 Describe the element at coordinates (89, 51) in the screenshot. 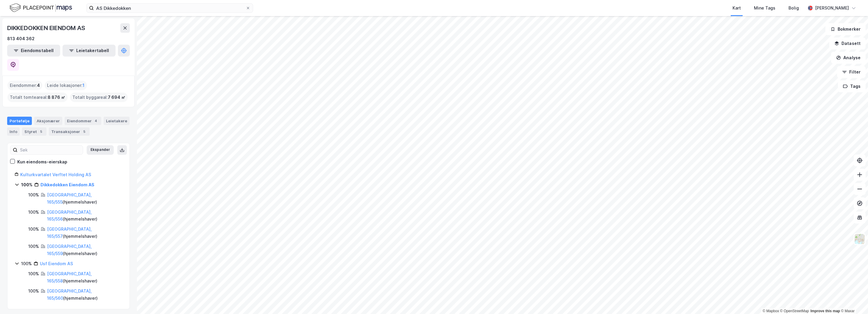

I see `button: Leietakertabell` at that location.